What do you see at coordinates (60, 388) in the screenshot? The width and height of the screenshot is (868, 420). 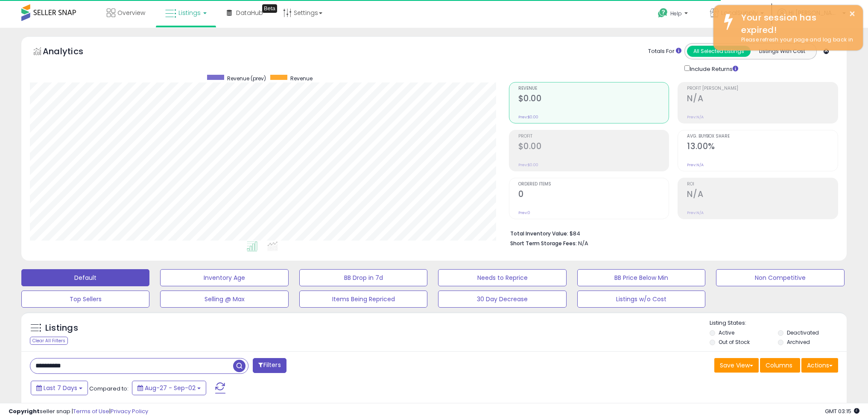 I see `span: Last 7 Days` at bounding box center [60, 388].